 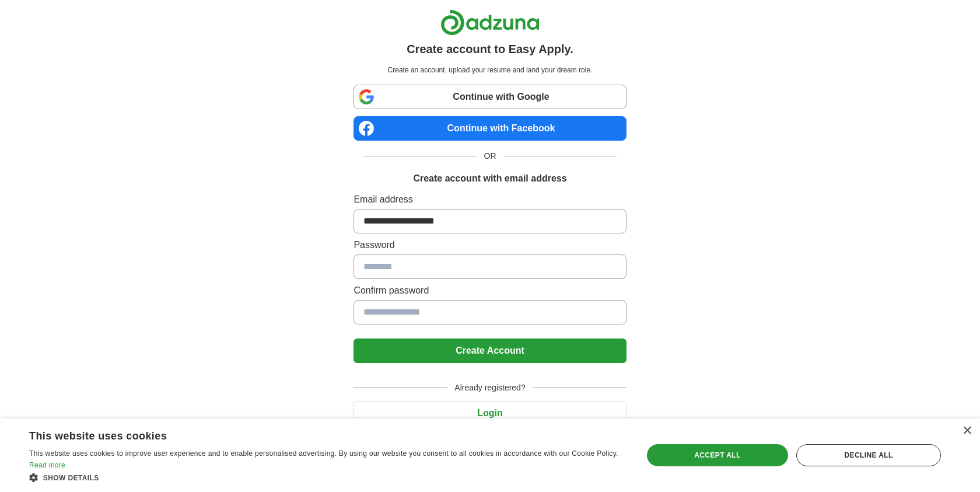 What do you see at coordinates (490, 291) in the screenshot?
I see `label: Confirm password` at bounding box center [490, 291].